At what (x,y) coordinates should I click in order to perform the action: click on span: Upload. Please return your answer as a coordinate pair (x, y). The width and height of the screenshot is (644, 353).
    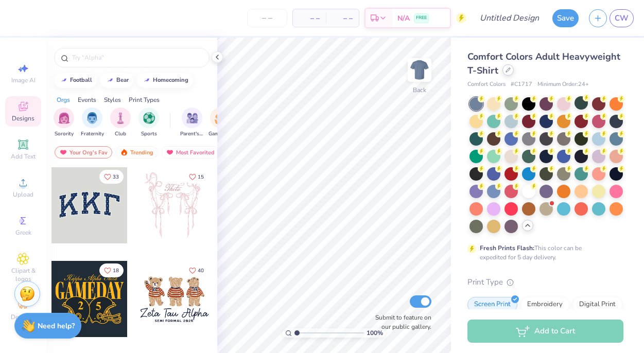
    Looking at the image, I should click on (23, 195).